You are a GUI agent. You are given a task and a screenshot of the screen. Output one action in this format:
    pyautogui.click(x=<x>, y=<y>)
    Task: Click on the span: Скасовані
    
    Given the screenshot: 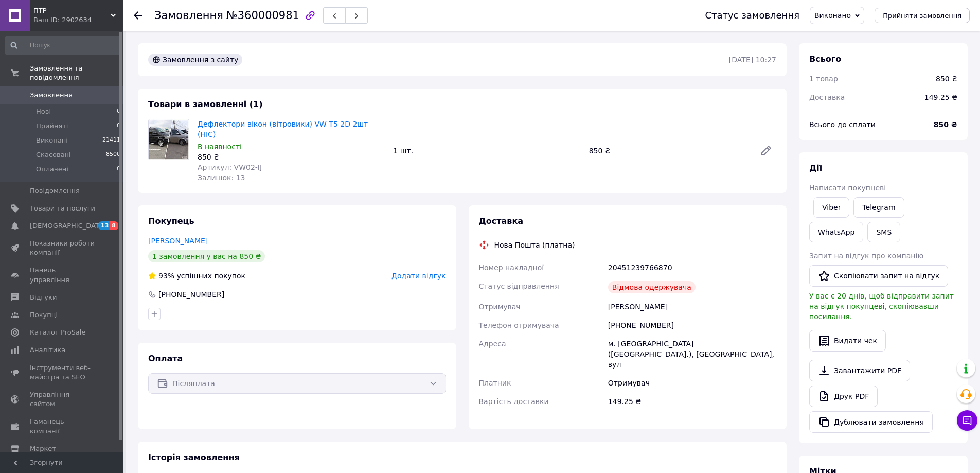 What is the action you would take?
    pyautogui.click(x=54, y=155)
    